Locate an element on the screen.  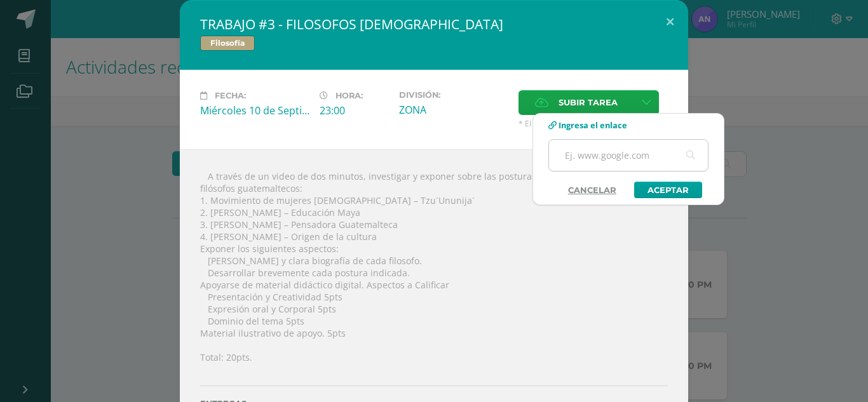
span: Hora: is located at coordinates (349, 95).